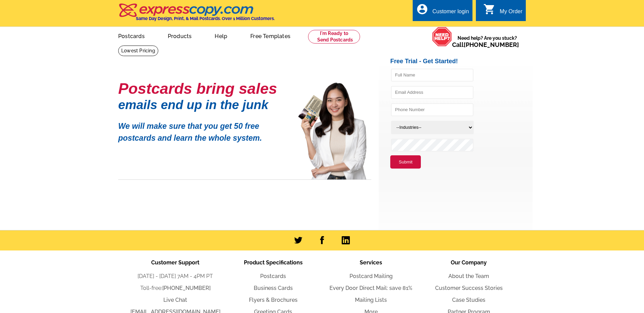  What do you see at coordinates (203, 105) in the screenshot?
I see `h1: emails end up in the junk` at bounding box center [203, 105].